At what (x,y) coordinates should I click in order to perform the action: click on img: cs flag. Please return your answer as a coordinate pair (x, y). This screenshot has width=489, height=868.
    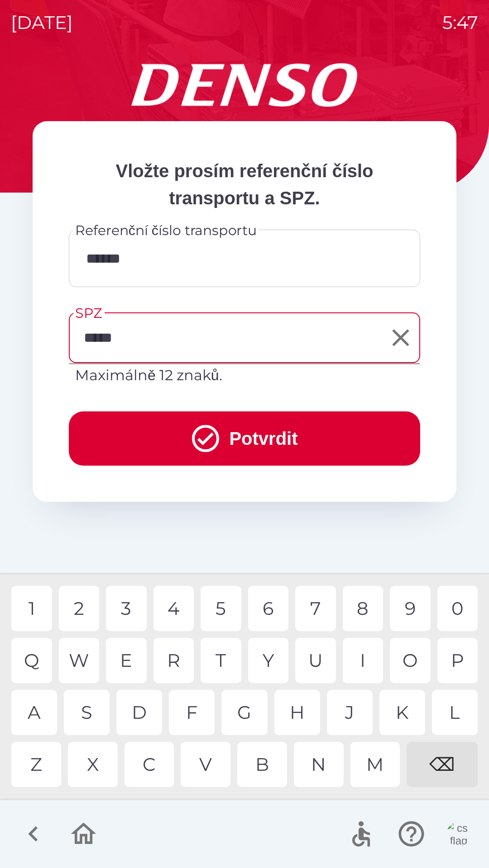
    Looking at the image, I should click on (459, 834).